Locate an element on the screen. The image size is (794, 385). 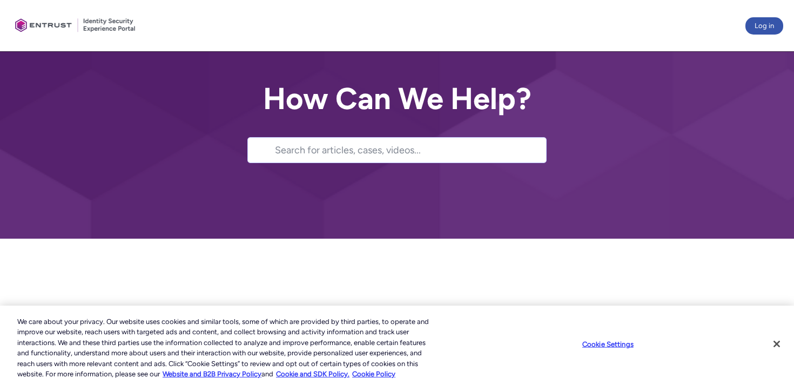
button: Search is located at coordinates (262, 150).